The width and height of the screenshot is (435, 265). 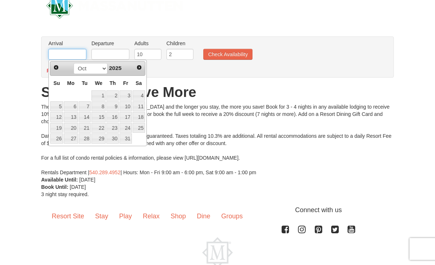 I want to click on a: 14, so click(x=85, y=117).